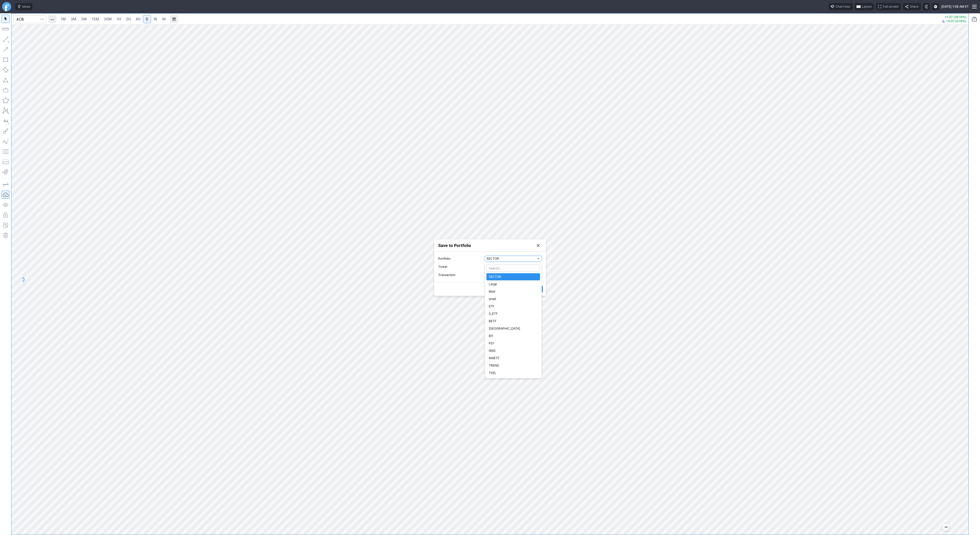 The width and height of the screenshot is (980, 535). I want to click on span: NWETF, so click(513, 358).